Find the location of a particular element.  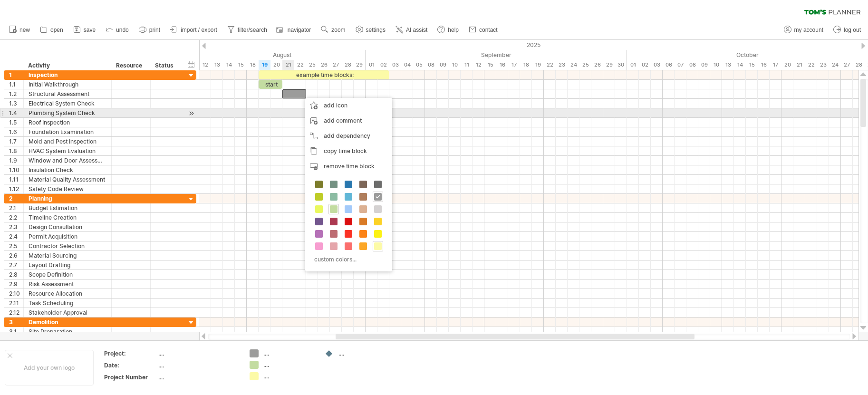

div: Layout Drafting is located at coordinates (67, 265).